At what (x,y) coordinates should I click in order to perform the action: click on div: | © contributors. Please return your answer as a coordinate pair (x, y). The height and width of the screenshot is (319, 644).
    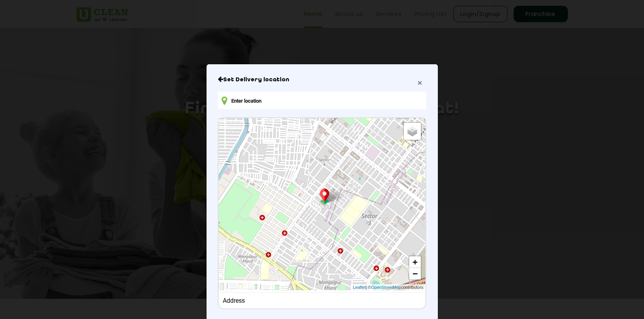
    Looking at the image, I should click on (388, 287).